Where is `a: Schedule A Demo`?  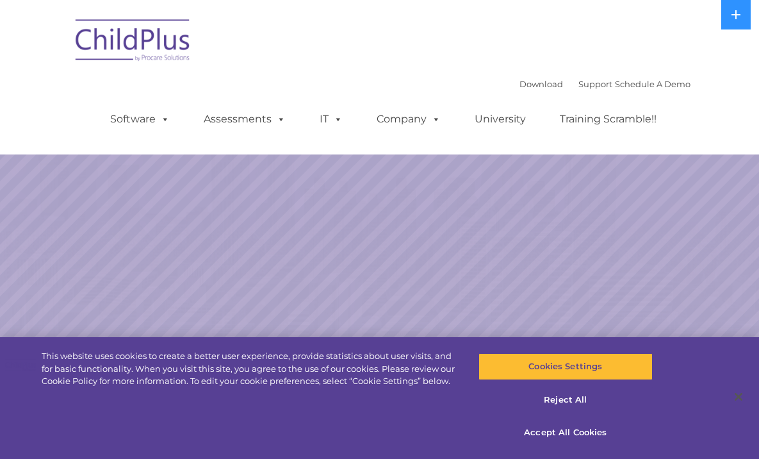
a: Schedule A Demo is located at coordinates (653, 84).